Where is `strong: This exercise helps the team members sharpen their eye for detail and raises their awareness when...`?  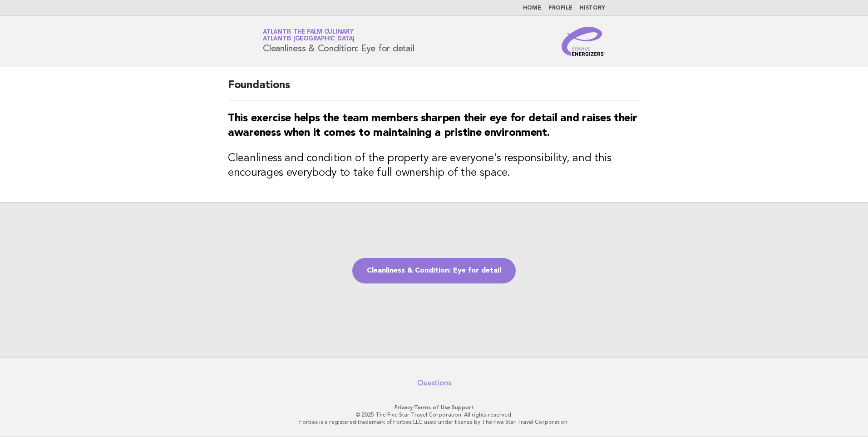 strong: This exercise helps the team members sharpen their eye for detail and raises their awareness when... is located at coordinates (432, 126).